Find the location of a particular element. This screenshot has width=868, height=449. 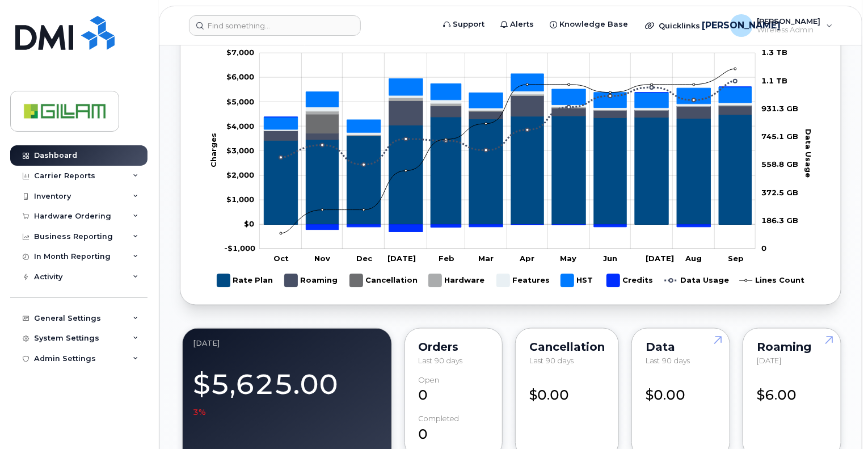

div: Julie Oudit is located at coordinates (781, 26).